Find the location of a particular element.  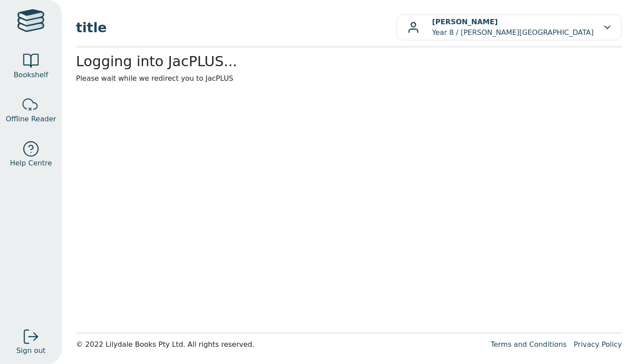

a: Terms and Conditions is located at coordinates (529, 344).